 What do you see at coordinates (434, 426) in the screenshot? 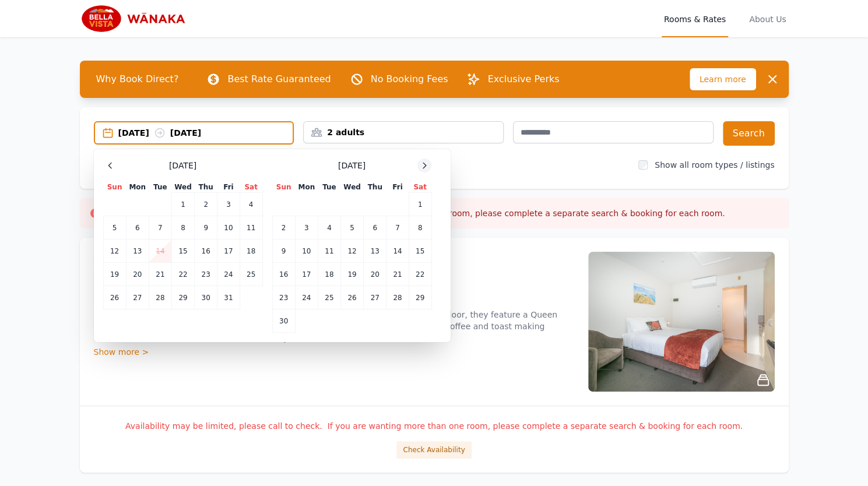
I see `p: Availability may be limited, please call to check. If you are wanting more than one room, please ...` at bounding box center [434, 426].